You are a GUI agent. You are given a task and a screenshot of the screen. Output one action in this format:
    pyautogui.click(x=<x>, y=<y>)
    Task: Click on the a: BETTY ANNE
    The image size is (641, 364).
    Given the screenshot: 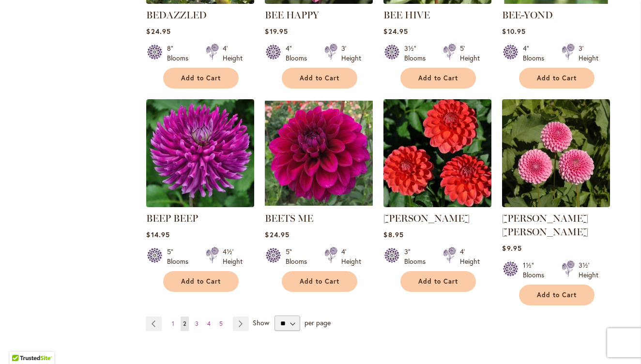 What is the action you would take?
    pyautogui.click(x=556, y=204)
    